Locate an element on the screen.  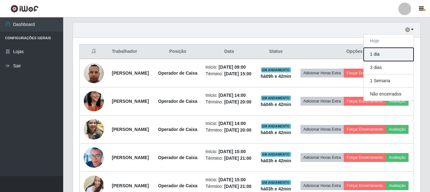
th: Data is located at coordinates (229, 51).